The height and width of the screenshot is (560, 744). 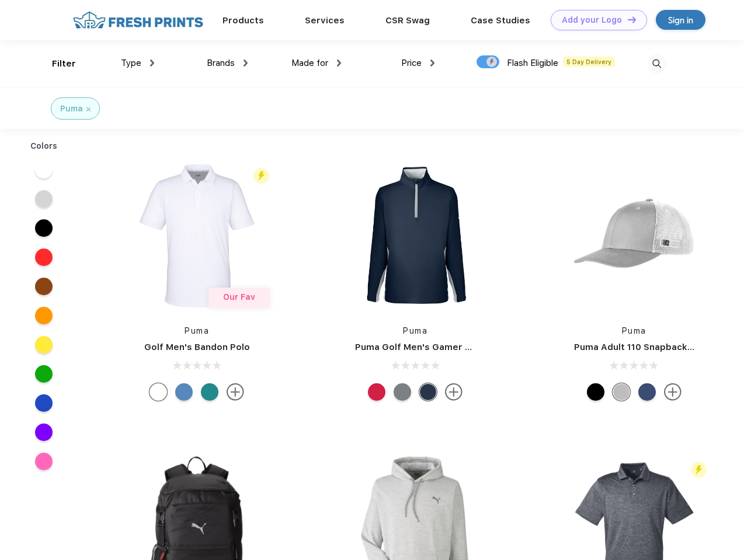 I want to click on div: Add your Logo, so click(x=591, y=20).